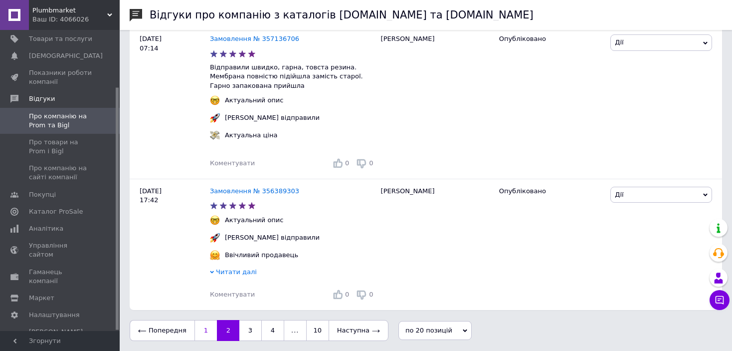 The height and width of the screenshot is (351, 732). What do you see at coordinates (293, 76) in the screenshot?
I see `p: Відправили швидко, гарна, товста резина. Мембрана повністю підійшла замість старої. Гарно запаков...` at bounding box center [293, 76].